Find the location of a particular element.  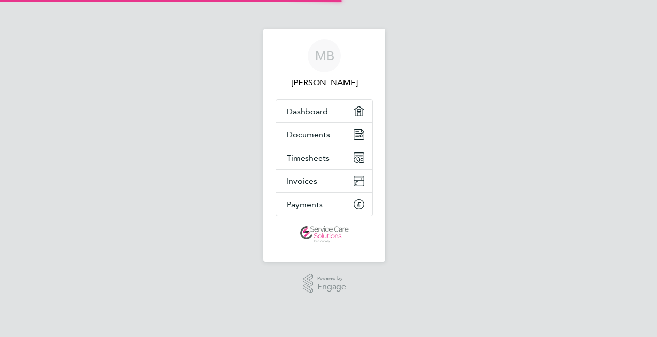

a: Timesheets is located at coordinates (325, 158).